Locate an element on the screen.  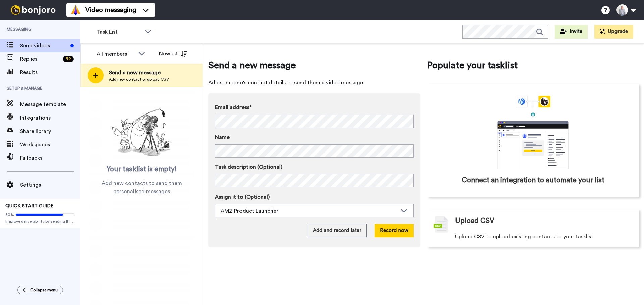
img: ready-set-action.png is located at coordinates (142, 133).